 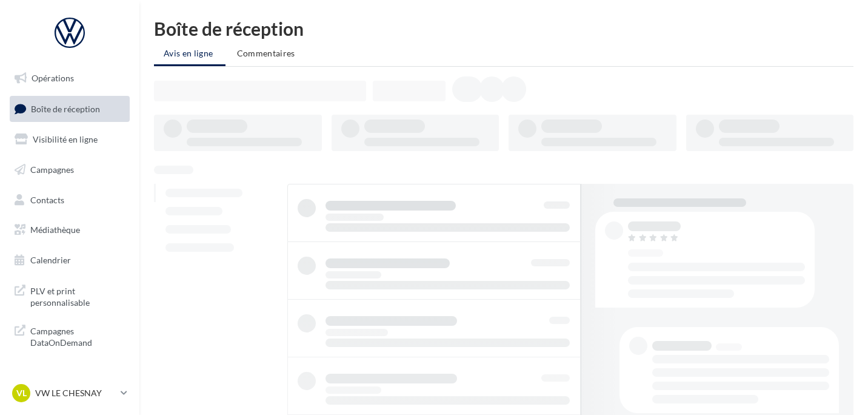 What do you see at coordinates (52, 169) in the screenshot?
I see `span: Campagnes` at bounding box center [52, 169].